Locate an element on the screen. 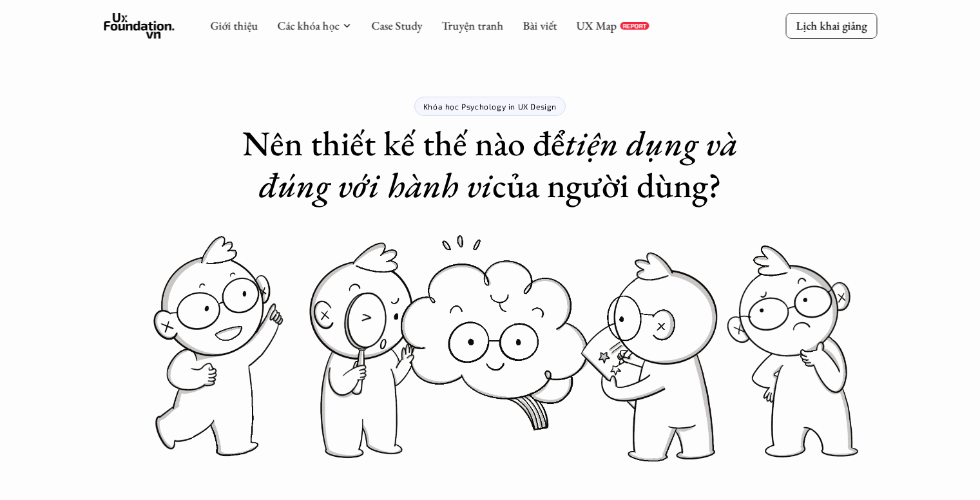 This screenshot has height=500, width=980. a: UX Map is located at coordinates (596, 25).